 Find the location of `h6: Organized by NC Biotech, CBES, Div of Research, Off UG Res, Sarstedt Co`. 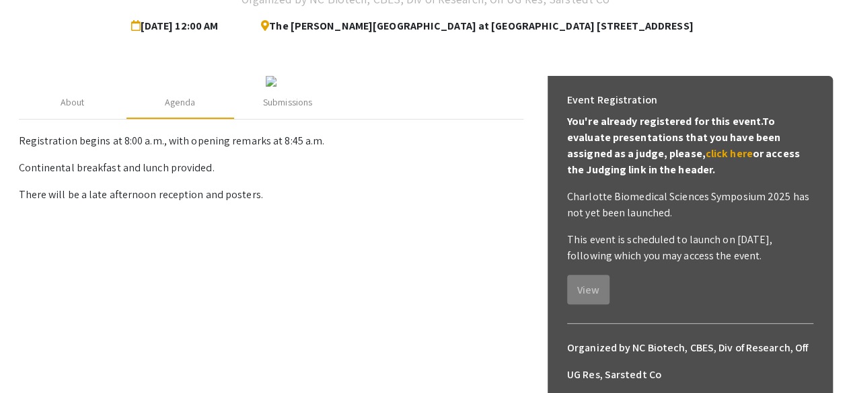

h6: Organized by NC Biotech, CBES, Div of Research, Off UG Res, Sarstedt Co is located at coordinates (690, 362).